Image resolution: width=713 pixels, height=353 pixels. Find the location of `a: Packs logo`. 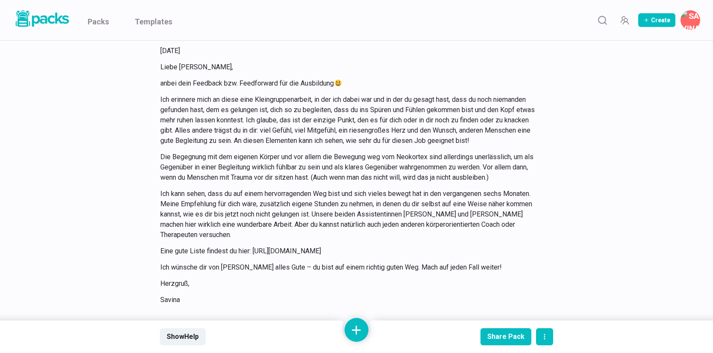

a: Packs logo is located at coordinates (41, 20).